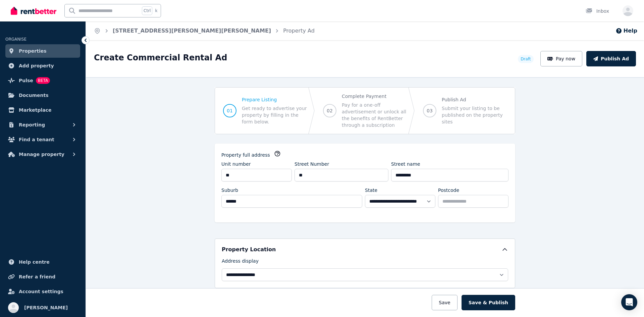 This screenshot has height=317, width=644. Describe the element at coordinates (26, 80) in the screenshot. I see `span: Pulse` at that location.